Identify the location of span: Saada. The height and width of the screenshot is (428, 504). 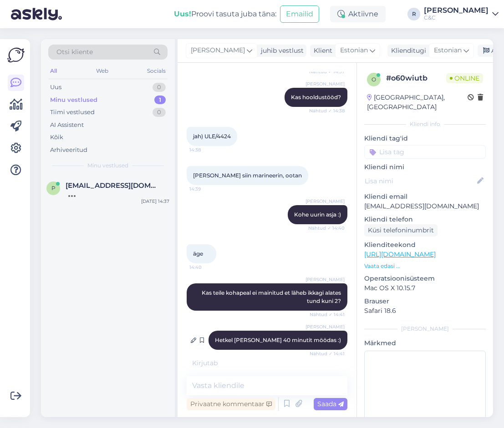
(331, 404).